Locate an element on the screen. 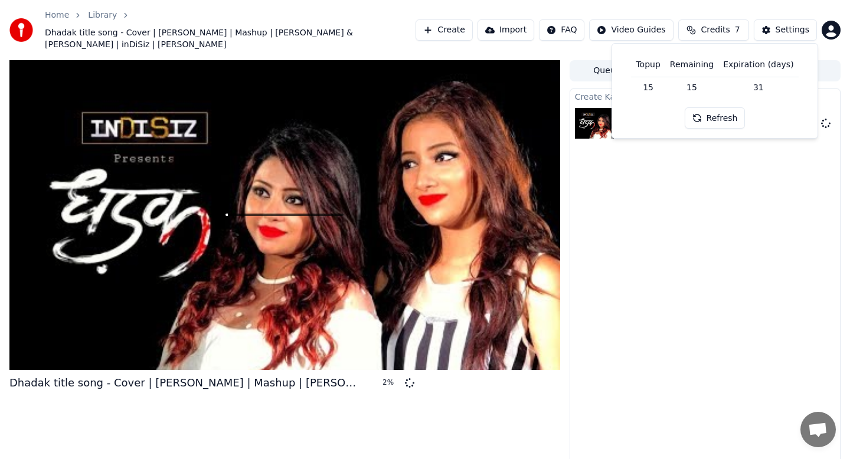  a: Library is located at coordinates (102, 15).